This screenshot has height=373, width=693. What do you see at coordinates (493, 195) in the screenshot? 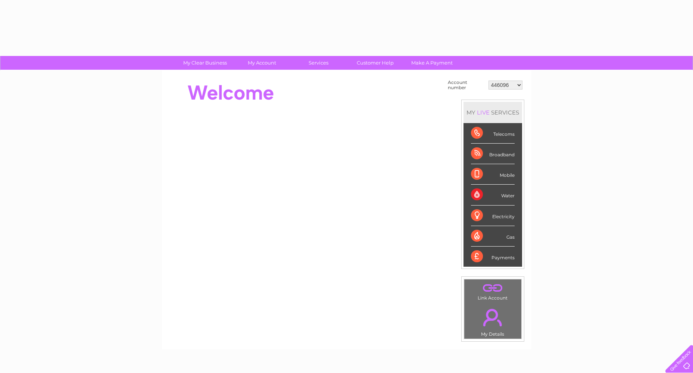
I see `div: Water` at bounding box center [493, 195].